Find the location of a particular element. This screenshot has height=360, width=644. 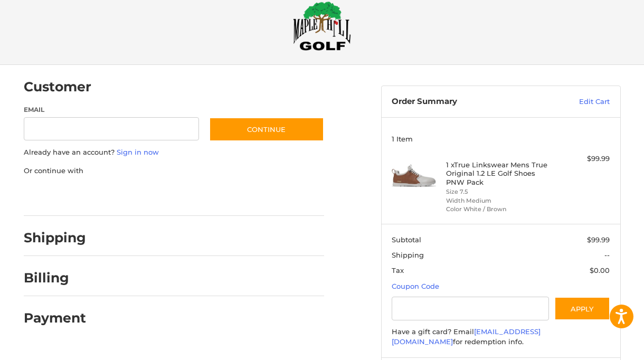

li: Width Medium is located at coordinates (499, 200).